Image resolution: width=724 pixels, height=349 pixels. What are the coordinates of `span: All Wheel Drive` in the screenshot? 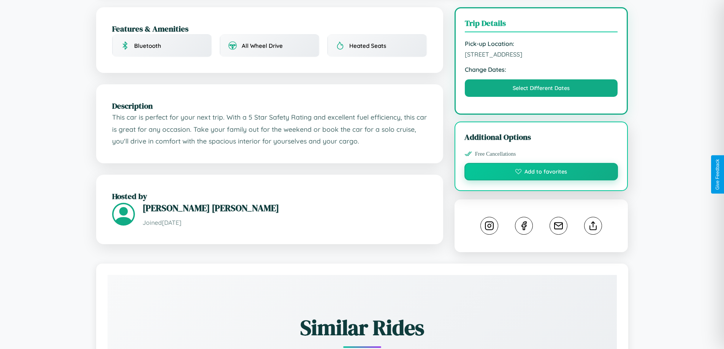 It's located at (262, 46).